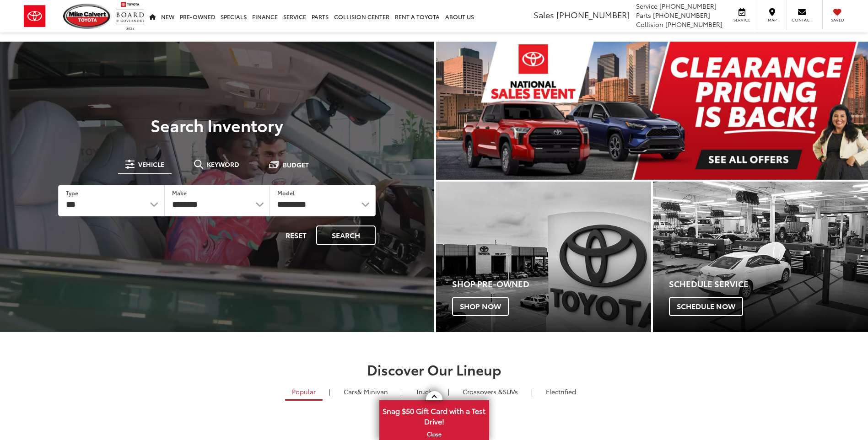 This screenshot has width=868, height=440. Describe the element at coordinates (543, 256) in the screenshot. I see `a: Shop Pre-Owned Shop Now` at that location.